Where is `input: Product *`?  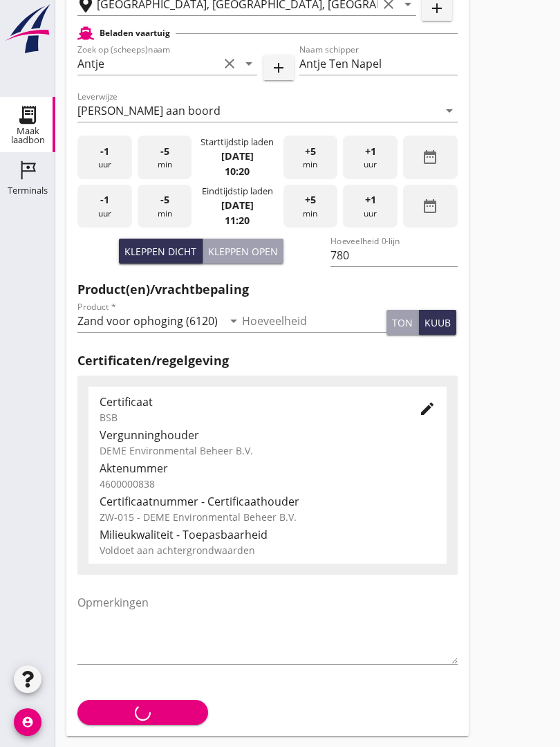
input: Product * is located at coordinates (150, 321).